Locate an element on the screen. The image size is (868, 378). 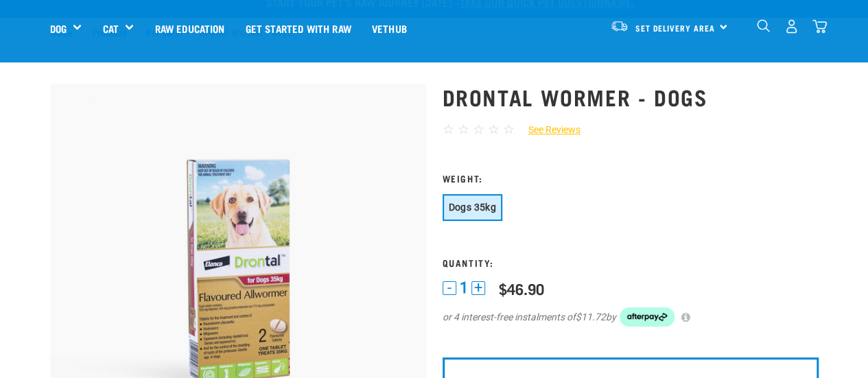
h3: Quantity: is located at coordinates (631, 262).